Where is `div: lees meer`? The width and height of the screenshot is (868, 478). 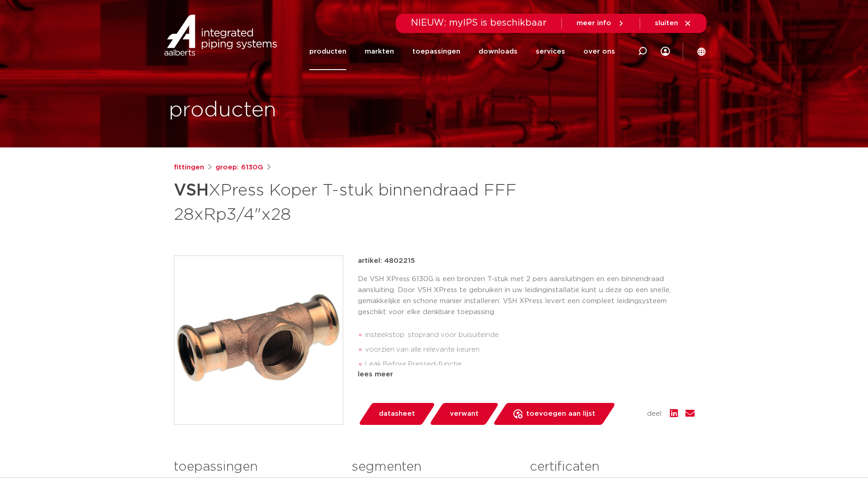
div: lees meer is located at coordinates (526, 374).